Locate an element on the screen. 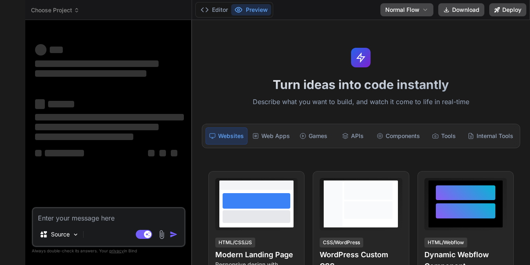 This screenshot has height=265, width=530. div: CSS/WordPress is located at coordinates (341, 242).